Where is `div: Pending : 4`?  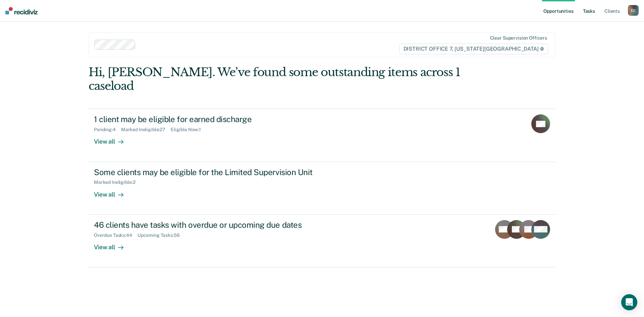 div: Pending : 4 is located at coordinates (108, 130).